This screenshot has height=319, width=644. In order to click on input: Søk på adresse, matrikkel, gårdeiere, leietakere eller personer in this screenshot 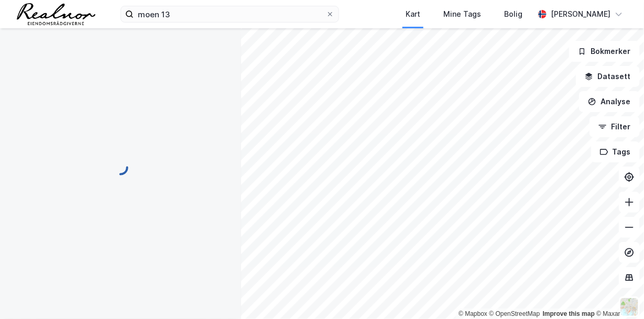, I will do `click(230, 14)`.